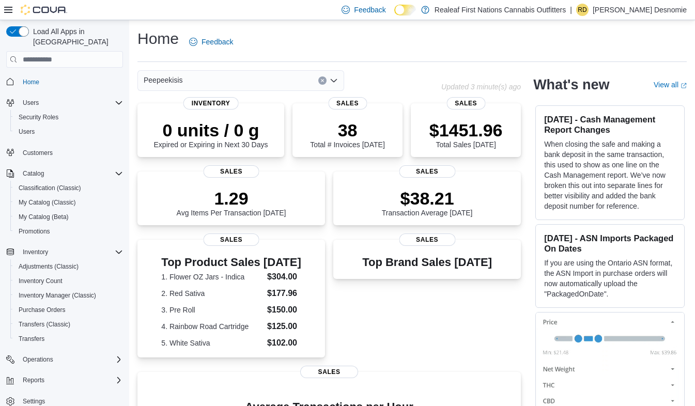 This screenshot has width=695, height=406. I want to click on img: Cova, so click(44, 10).